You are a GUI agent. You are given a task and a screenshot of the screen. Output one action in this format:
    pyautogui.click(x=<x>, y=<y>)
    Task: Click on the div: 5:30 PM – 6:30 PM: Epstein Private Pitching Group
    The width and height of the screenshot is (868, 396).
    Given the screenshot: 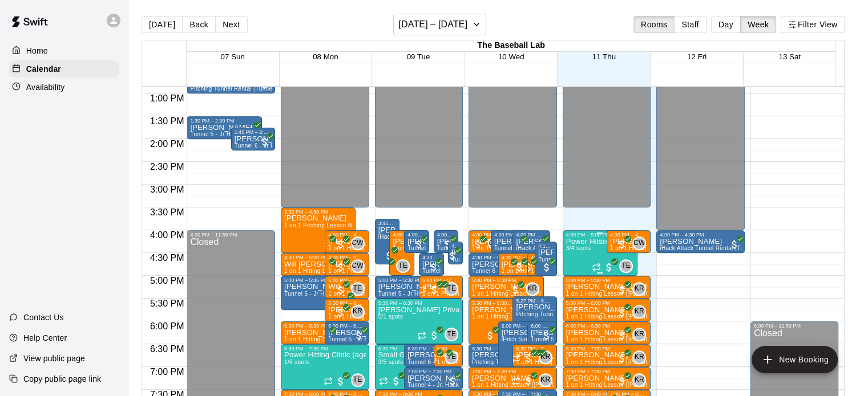 What is the action you would take?
    pyautogui.click(x=419, y=322)
    